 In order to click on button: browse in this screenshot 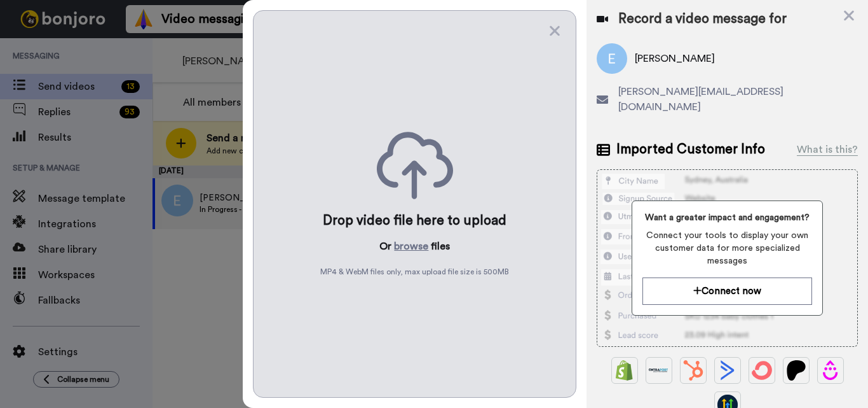, I will do `click(411, 246)`.